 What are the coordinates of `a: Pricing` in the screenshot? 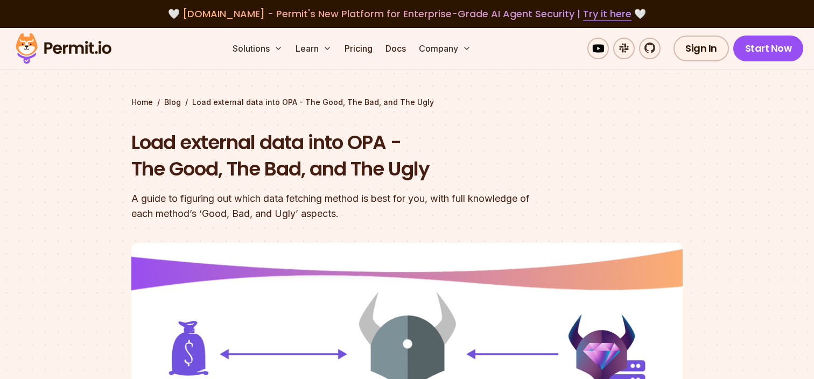 It's located at (359, 48).